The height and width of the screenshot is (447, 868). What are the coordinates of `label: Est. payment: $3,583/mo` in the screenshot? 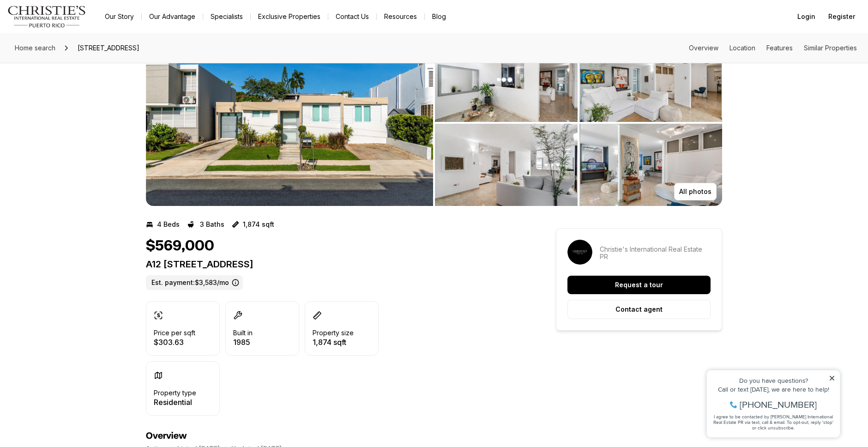 It's located at (194, 283).